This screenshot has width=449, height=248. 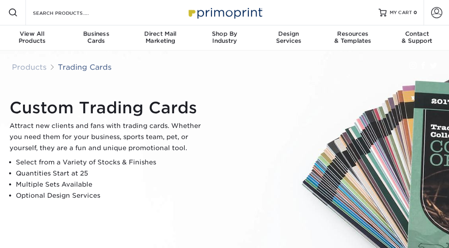 What do you see at coordinates (109, 137) in the screenshot?
I see `p: Attract new clients and fans with trading cards. Whether you need them for your business, sports ...` at bounding box center [109, 137].